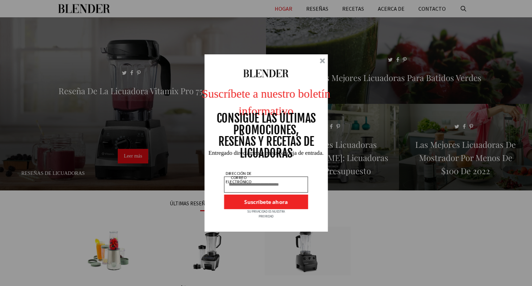 This screenshot has width=532, height=286. Describe the element at coordinates (266, 102) in the screenshot. I see `div: Suscríbete a nuestro boletín informativo` at that location.